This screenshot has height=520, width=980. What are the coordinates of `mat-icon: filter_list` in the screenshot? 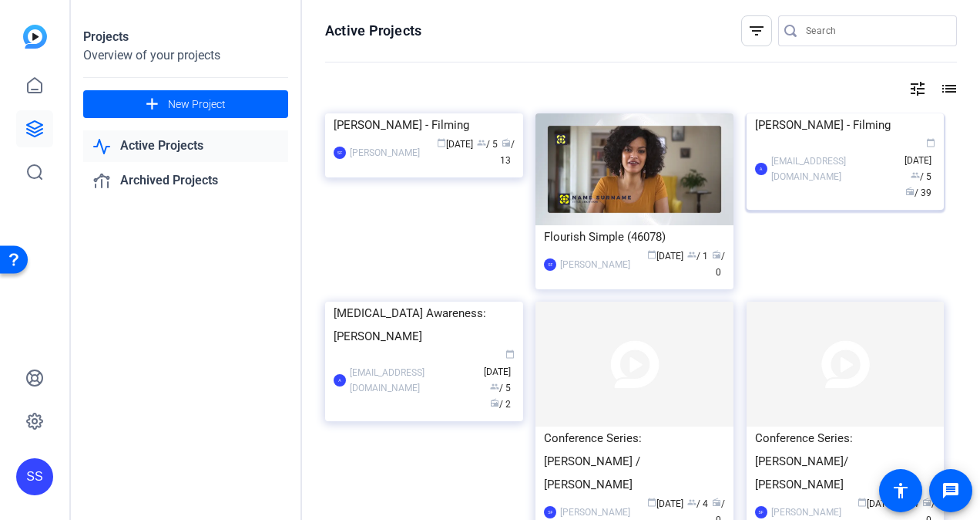 It's located at (757, 31).